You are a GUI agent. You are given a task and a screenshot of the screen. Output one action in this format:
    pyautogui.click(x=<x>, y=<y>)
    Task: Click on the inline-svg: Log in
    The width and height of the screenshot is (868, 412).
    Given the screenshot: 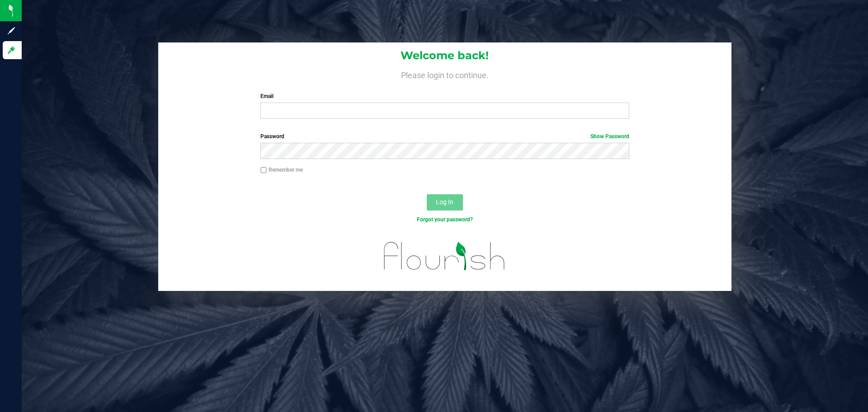 What is the action you would take?
    pyautogui.click(x=12, y=50)
    